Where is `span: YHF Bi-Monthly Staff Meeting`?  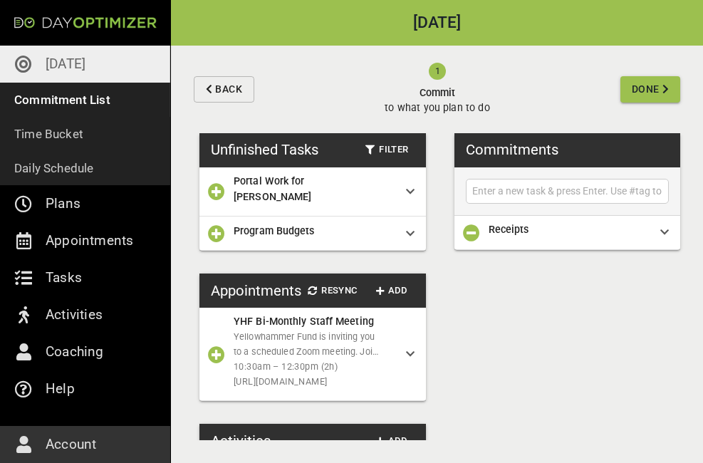 span: YHF Bi-Monthly Staff Meeting is located at coordinates (304, 321).